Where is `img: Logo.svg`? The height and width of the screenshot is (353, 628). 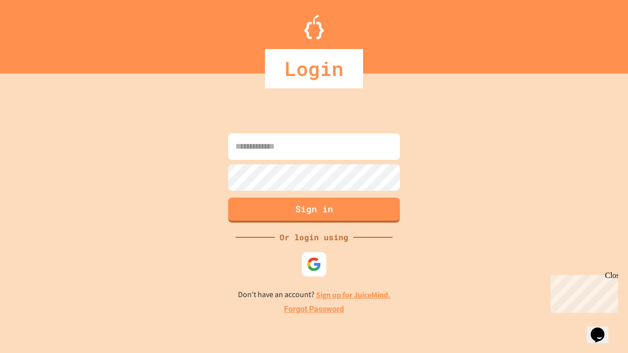
img: Logo.svg is located at coordinates (314, 27).